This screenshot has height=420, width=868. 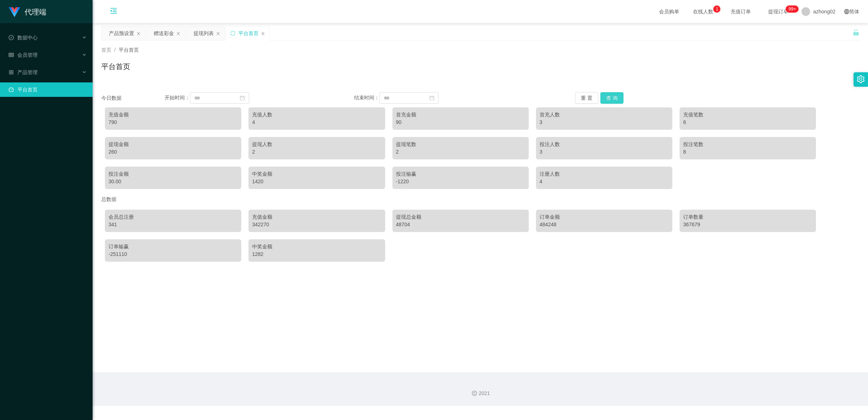 What do you see at coordinates (317, 114) in the screenshot?
I see `div: 充值人数` at bounding box center [317, 114].